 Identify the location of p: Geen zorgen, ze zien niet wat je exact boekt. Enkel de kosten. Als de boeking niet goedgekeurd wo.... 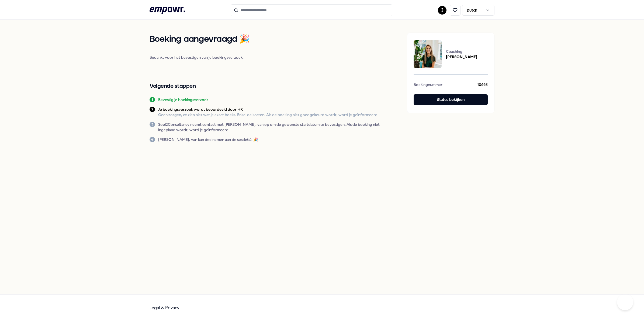
(268, 115).